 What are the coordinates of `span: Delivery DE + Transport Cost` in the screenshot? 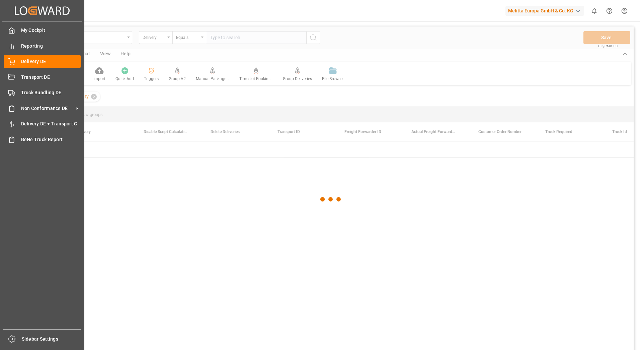 It's located at (51, 124).